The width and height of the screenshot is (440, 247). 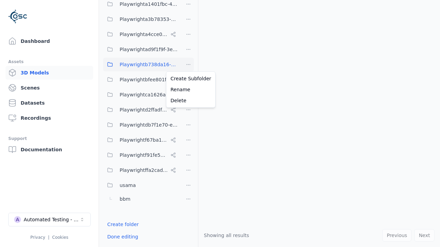 I want to click on div: Create Subfolder, so click(x=191, y=79).